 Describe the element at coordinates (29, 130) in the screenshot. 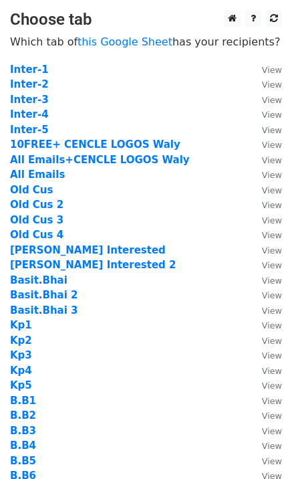

I see `strong: Inter-5` at that location.